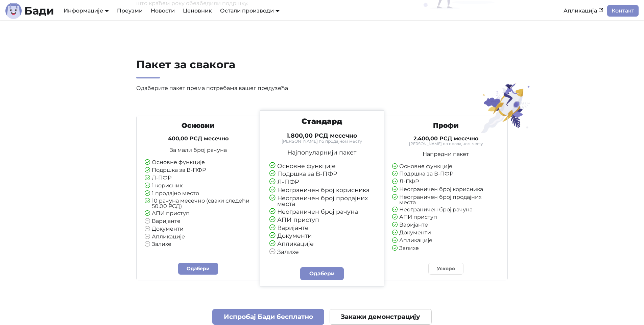 This screenshot has height=325, width=644. I want to click on p: За мали број рачуна, so click(198, 150).